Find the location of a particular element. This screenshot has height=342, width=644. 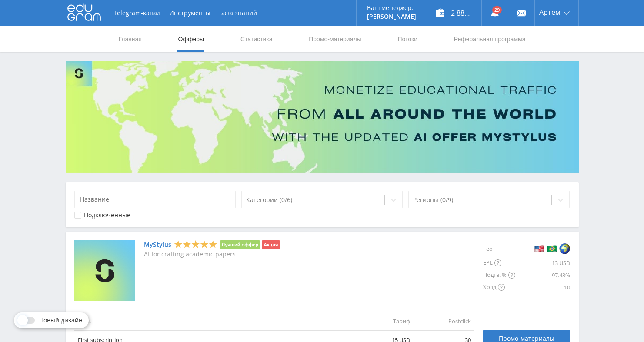

img: Banner is located at coordinates (322, 117).